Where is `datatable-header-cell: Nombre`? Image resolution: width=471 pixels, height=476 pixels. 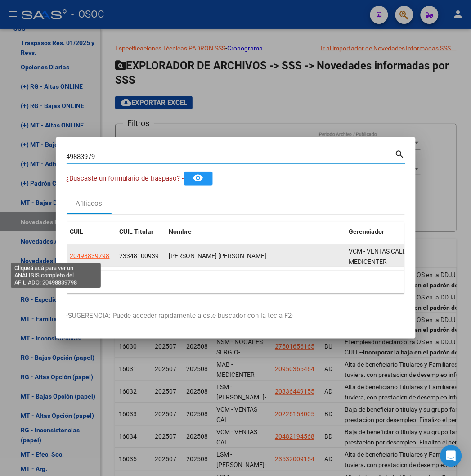 datatable-header-cell: Nombre is located at coordinates (256, 231).